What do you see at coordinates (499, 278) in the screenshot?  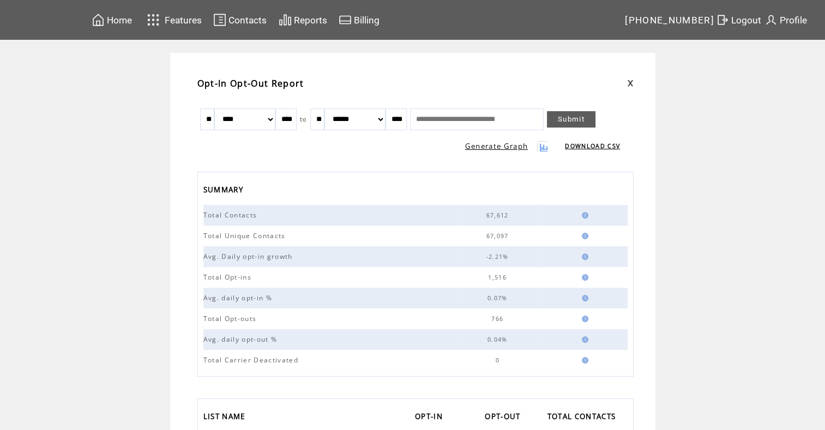 I see `span: 1,516` at bounding box center [499, 278].